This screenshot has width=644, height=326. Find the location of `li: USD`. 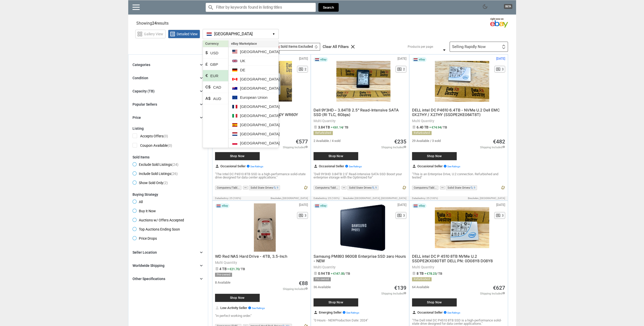

li: USD is located at coordinates (215, 53).